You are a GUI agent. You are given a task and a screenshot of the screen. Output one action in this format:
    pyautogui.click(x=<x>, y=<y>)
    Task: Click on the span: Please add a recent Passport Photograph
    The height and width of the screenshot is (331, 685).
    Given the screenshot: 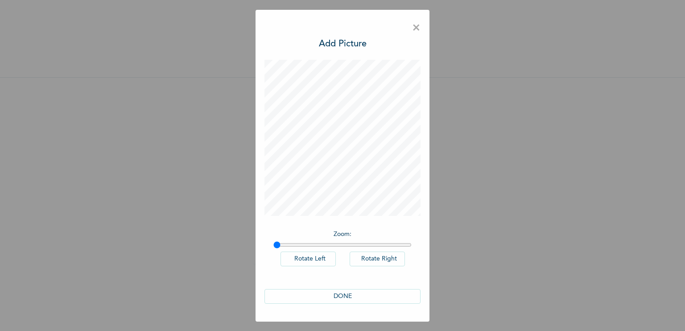 What is the action you would take?
    pyautogui.click(x=343, y=182)
    